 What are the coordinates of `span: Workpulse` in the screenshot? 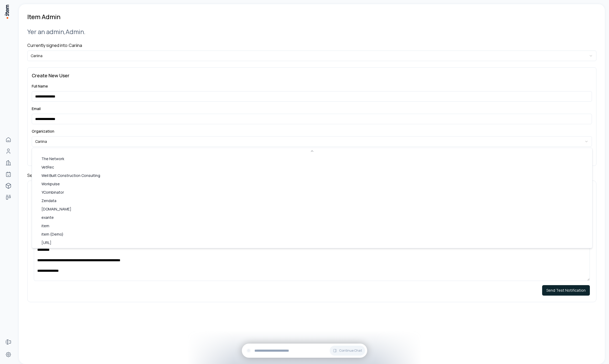 It's located at (51, 184).